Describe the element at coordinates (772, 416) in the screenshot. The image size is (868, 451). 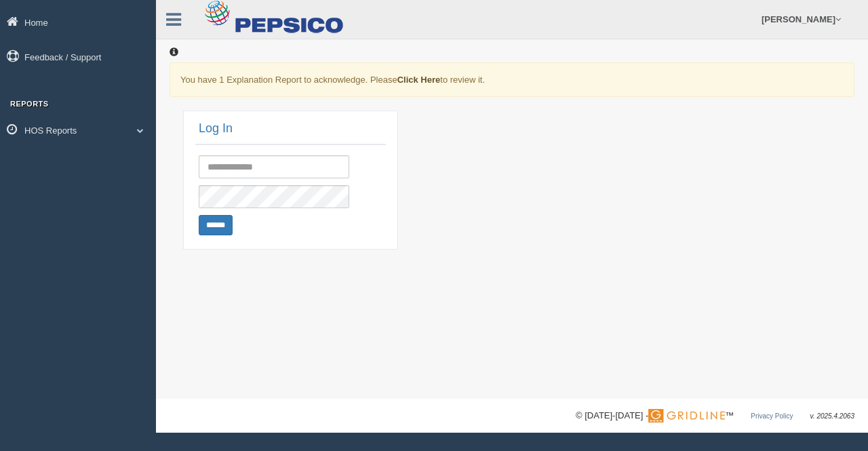
I see `a: Privacy Policy` at that location.